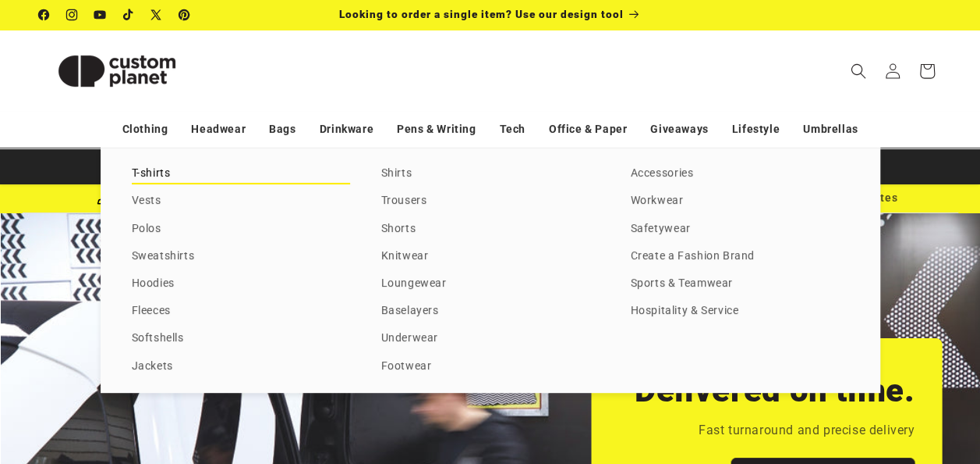 Image resolution: width=980 pixels, height=464 pixels. I want to click on a: Polos, so click(241, 228).